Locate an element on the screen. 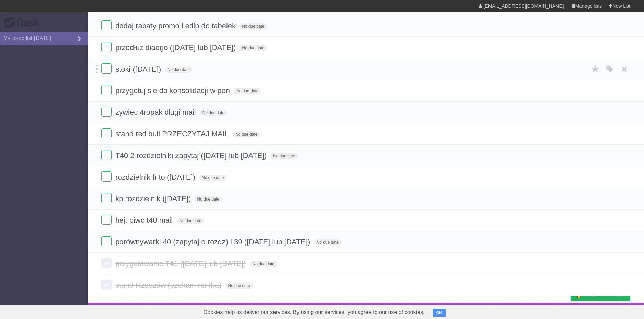 Image resolution: width=644 pixels, height=319 pixels. a: Terms is located at coordinates (546, 311).